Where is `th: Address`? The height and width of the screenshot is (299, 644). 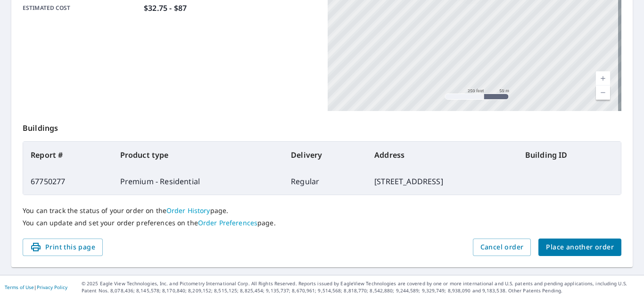
th: Address is located at coordinates (442, 155).